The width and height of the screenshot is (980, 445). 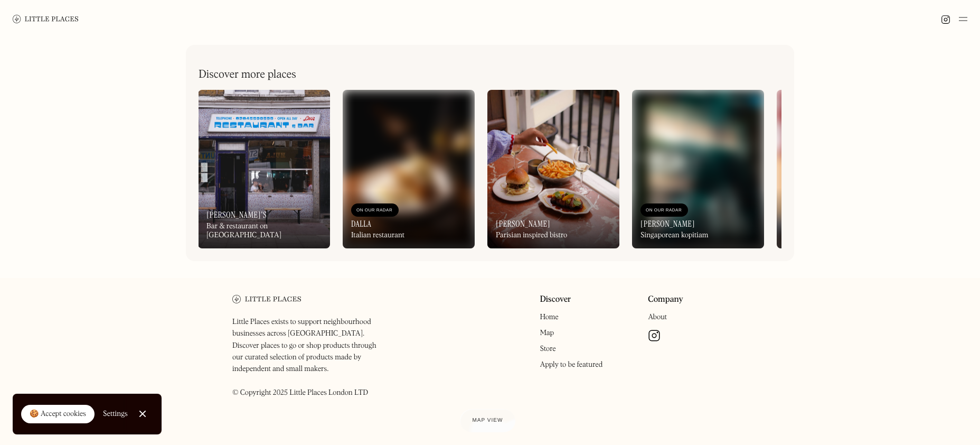 What do you see at coordinates (547, 349) in the screenshot?
I see `a: Store` at bounding box center [547, 349].